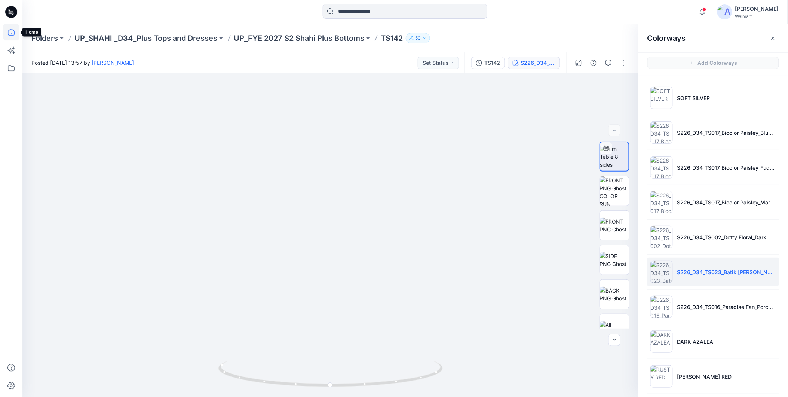 This screenshot has height=397, width=788. Describe the element at coordinates (662, 306) in the screenshot. I see `img: S226_D34_TS016_Paradise Fan_Porcelain Beige_Dark Navy_16cm` at that location.